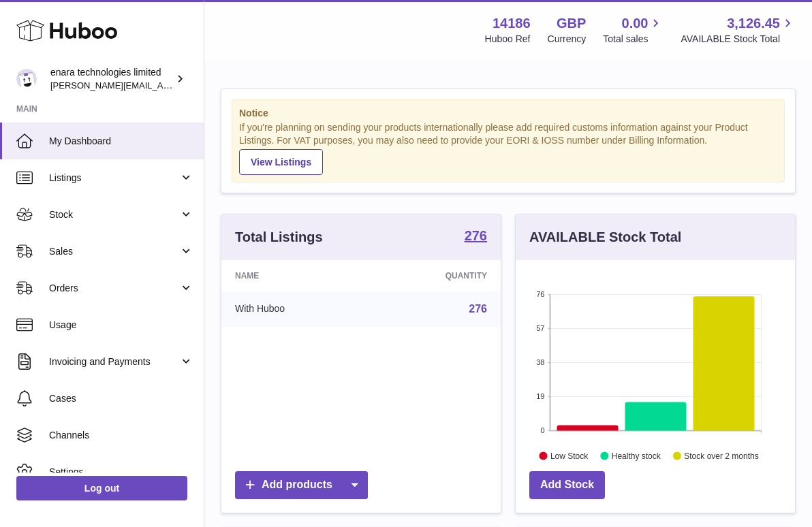 This screenshot has height=527, width=812. I want to click on span: Invoicing and Payments, so click(114, 361).